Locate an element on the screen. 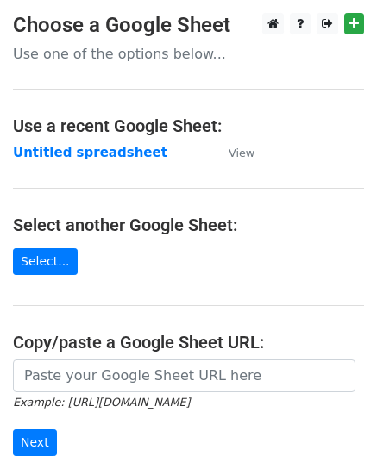 The image size is (377, 456). a: Untitled spreadsheet is located at coordinates (90, 153).